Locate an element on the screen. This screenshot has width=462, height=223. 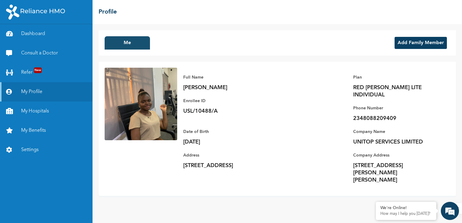
textarea: Type your message and hit 'Enter' is located at coordinates (59, 180).